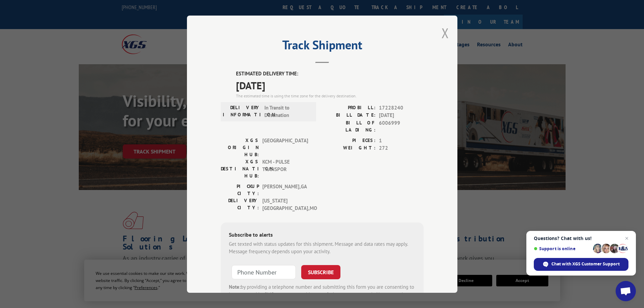 The width and height of the screenshot is (644, 308). What do you see at coordinates (322, 235) in the screenshot?
I see `div: Subscribe to alerts` at bounding box center [322, 235].